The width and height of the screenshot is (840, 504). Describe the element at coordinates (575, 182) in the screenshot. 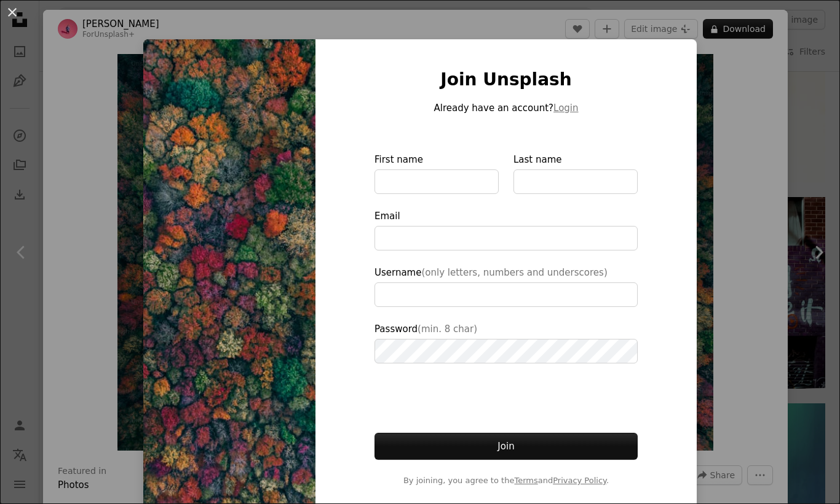

I see `input: Last name` at that location.